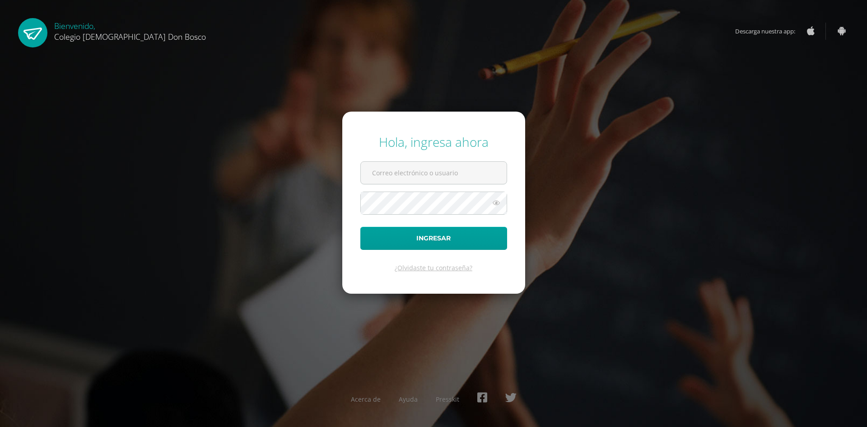  What do you see at coordinates (408, 399) in the screenshot?
I see `a: Ayuda` at bounding box center [408, 399].